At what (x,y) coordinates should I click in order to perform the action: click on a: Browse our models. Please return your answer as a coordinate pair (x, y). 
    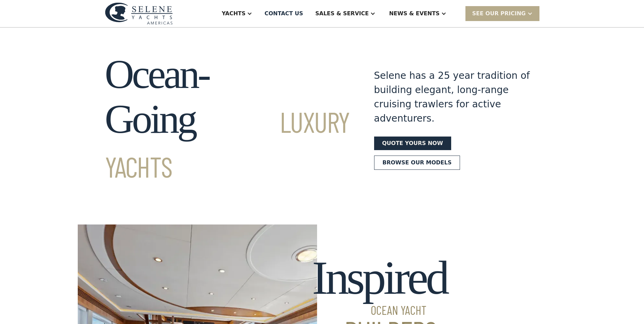
    Looking at the image, I should click on (418, 163).